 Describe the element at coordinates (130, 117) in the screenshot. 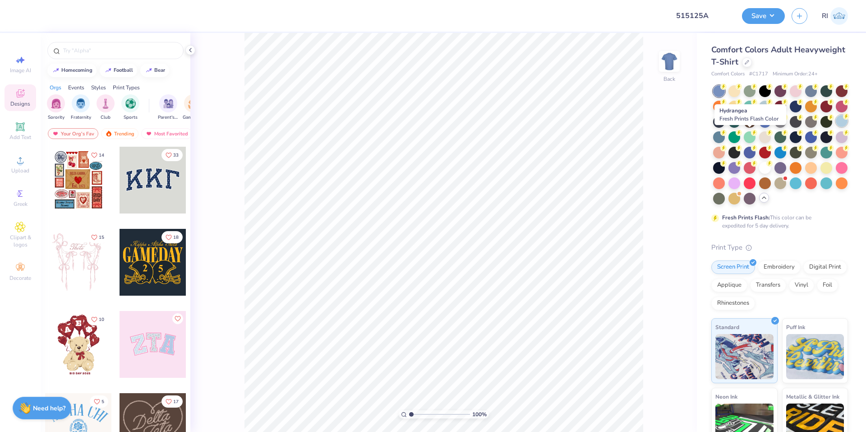

I see `span: Sports` at that location.